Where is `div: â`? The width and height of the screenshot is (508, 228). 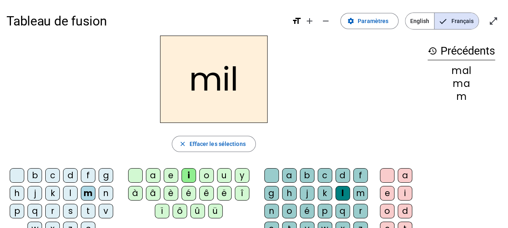 div: â is located at coordinates (153, 193).